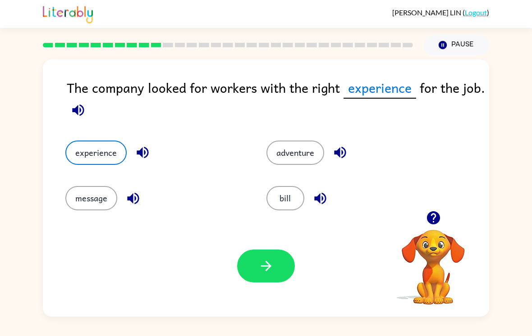  I want to click on video: Your browser must support playing .mp4 files to use Literably. Please try using another browser., so click(433, 261).